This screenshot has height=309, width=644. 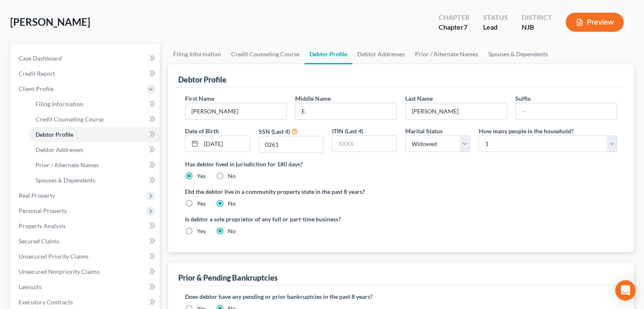 I want to click on span: Unsecured Priority Claims, so click(x=54, y=256).